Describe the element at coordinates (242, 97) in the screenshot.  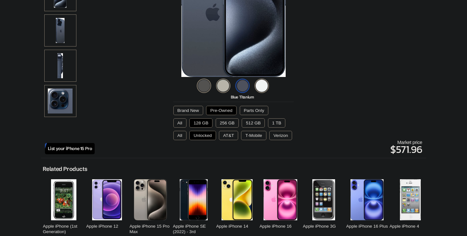
I see `span: Blue Titanium` at that location.